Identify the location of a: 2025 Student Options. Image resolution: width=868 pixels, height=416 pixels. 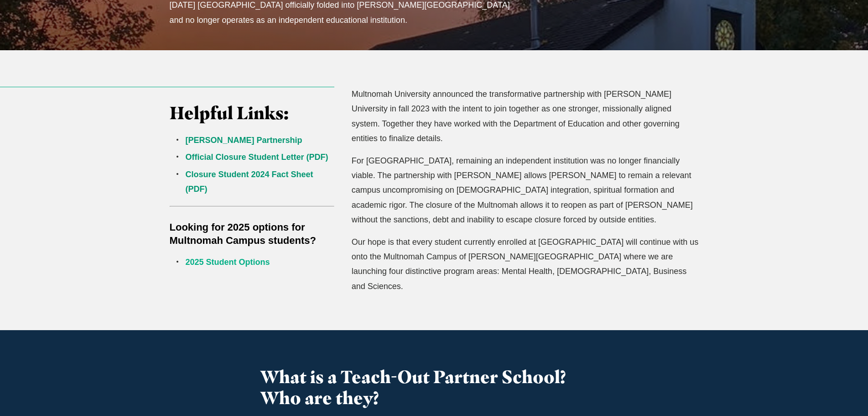
(228, 262).